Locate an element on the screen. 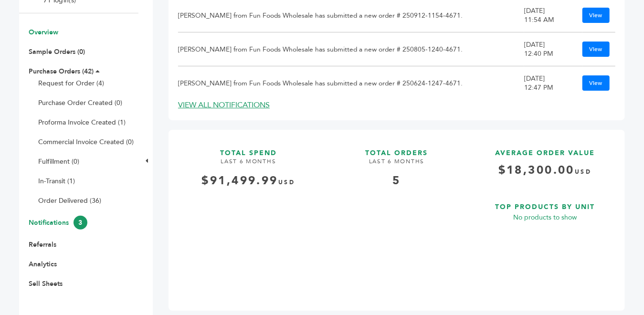 The width and height of the screenshot is (644, 315). a: Overview is located at coordinates (43, 32).